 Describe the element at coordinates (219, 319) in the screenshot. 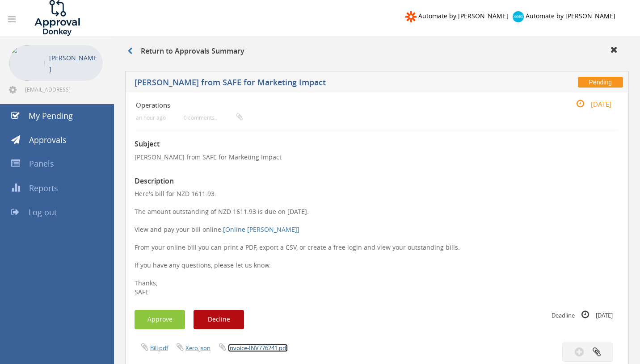

I see `button: Decline` at that location.